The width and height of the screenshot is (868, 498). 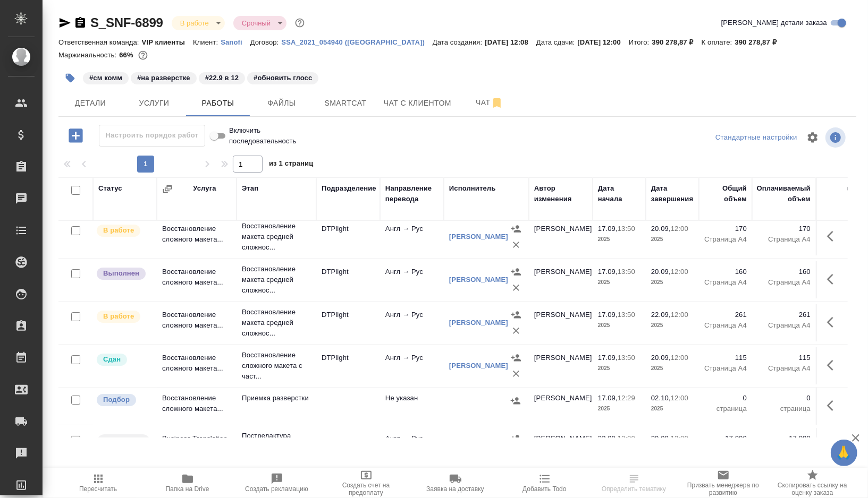 I want to click on p: Договор:, so click(x=265, y=42).